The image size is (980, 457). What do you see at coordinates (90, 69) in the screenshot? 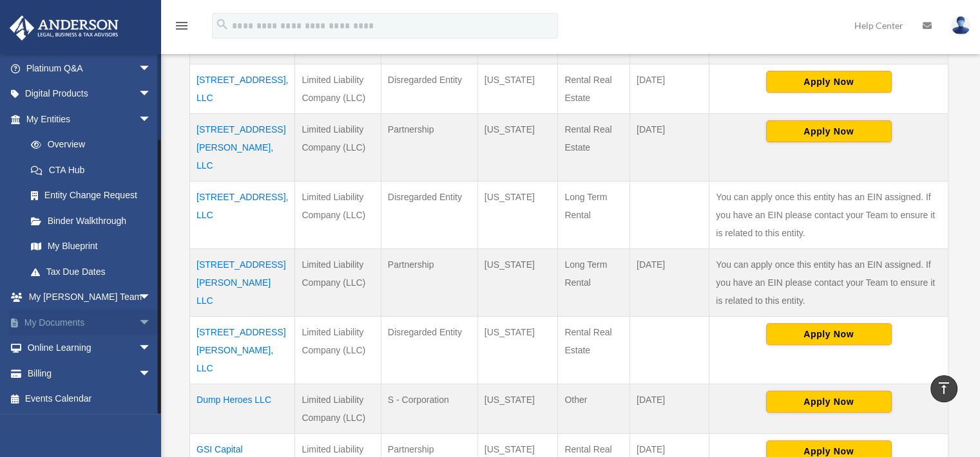
I see `a: Platinum Q&Aarrow_drop_down` at bounding box center [90, 69].